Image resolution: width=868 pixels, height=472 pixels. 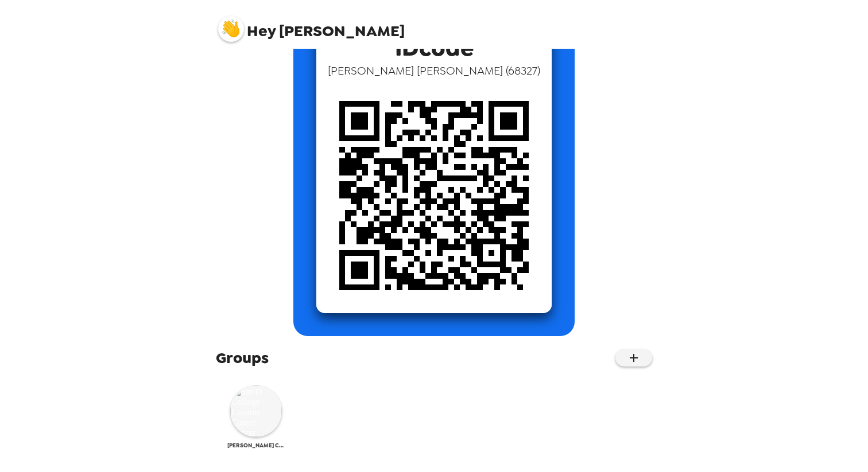 What do you see at coordinates (434, 196) in the screenshot?
I see `img: qr code` at bounding box center [434, 196].